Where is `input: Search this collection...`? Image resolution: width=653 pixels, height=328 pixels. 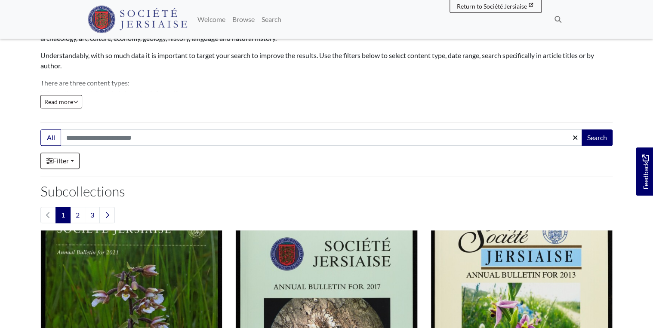
input: Search this collection... is located at coordinates (321, 138).